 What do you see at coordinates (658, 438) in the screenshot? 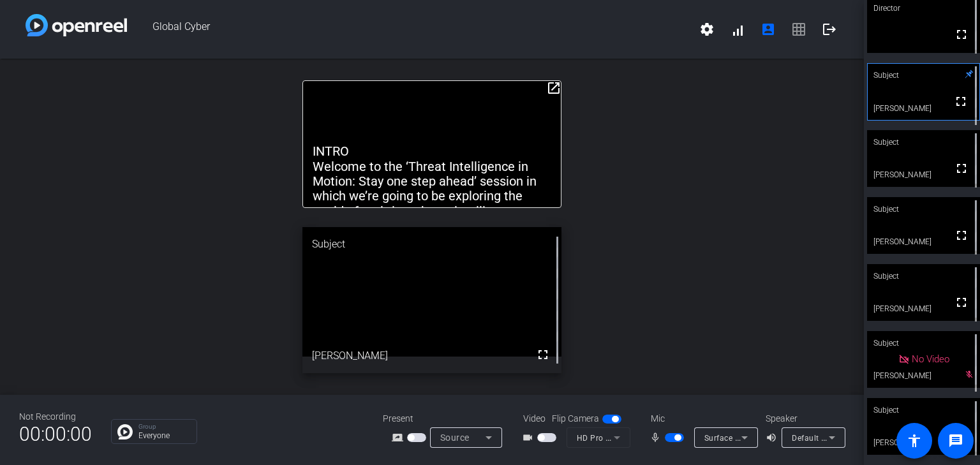
I see `mat-icon: mic_none` at bounding box center [658, 438].